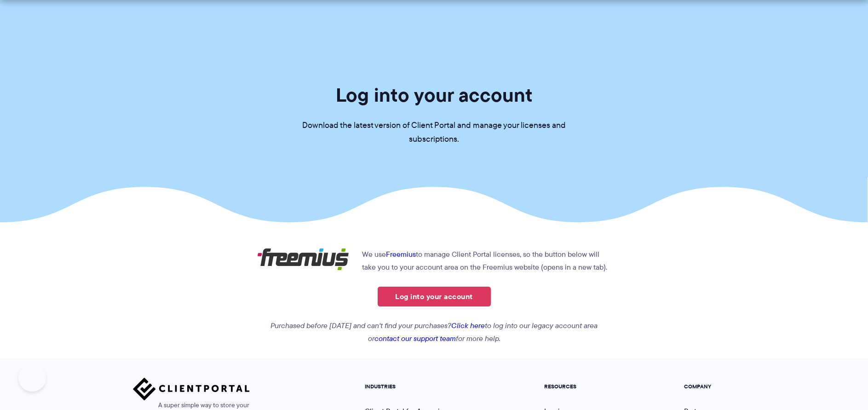  I want to click on img: Freemius logo, so click(303, 259).